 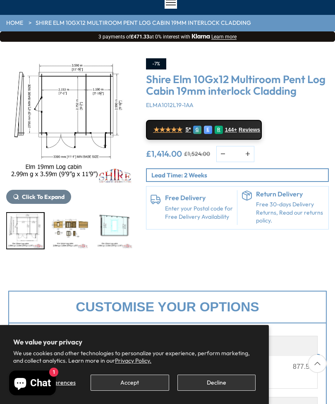 I want to click on h3: Shire Elm 10Gx12 Multiroom Pent Log Cabin 19mm interlock Cladding, so click(x=237, y=85).